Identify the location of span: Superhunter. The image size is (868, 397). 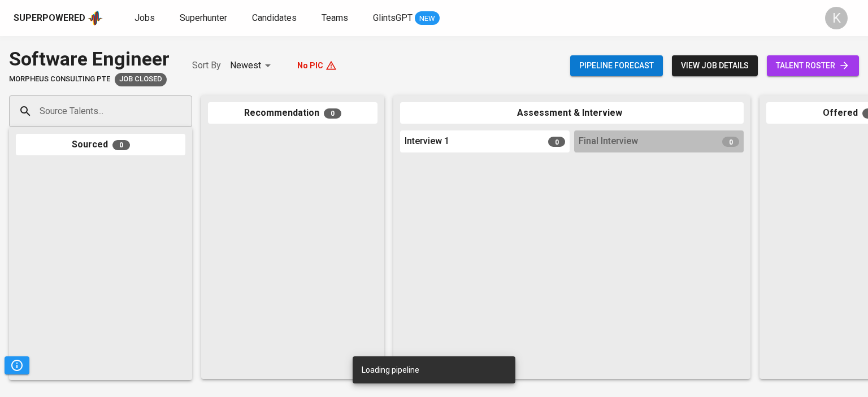
(204, 17).